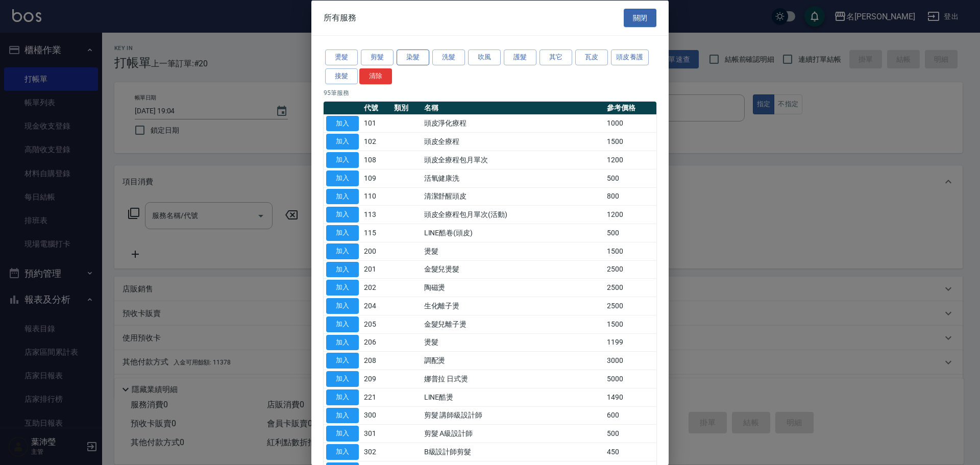  What do you see at coordinates (556, 57) in the screenshot?
I see `button: 其它` at bounding box center [556, 57].